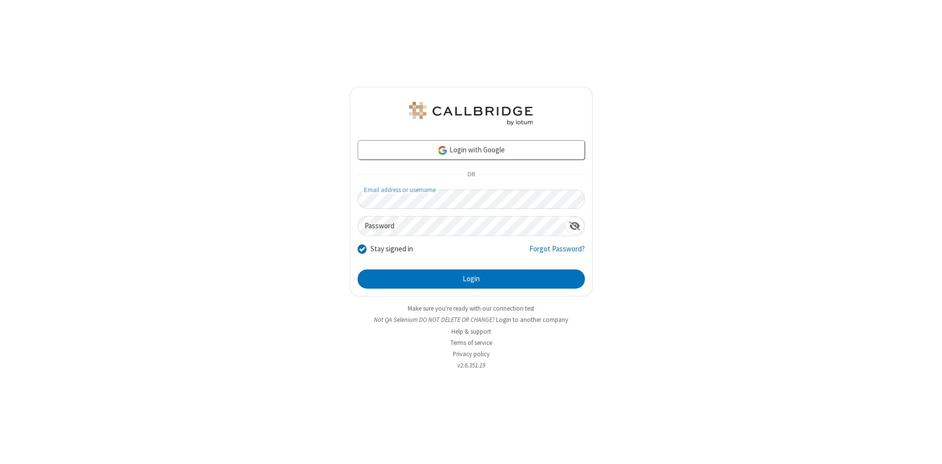 This screenshot has width=942, height=464. I want to click on li: v2.6.351.19, so click(471, 365).